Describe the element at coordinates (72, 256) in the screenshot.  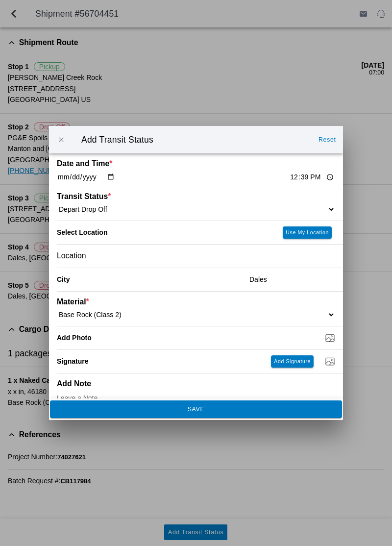
I see `span: Location` at that location.